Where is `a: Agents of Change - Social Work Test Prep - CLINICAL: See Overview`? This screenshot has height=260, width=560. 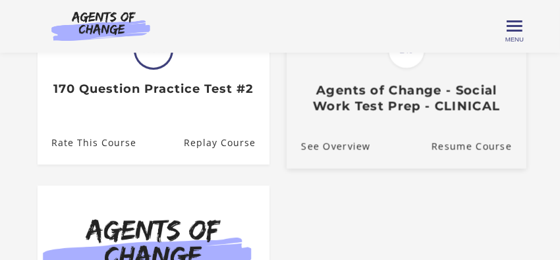
a: Agents of Change - Social Work Test Prep - CLINICAL: See Overview is located at coordinates (328, 146).